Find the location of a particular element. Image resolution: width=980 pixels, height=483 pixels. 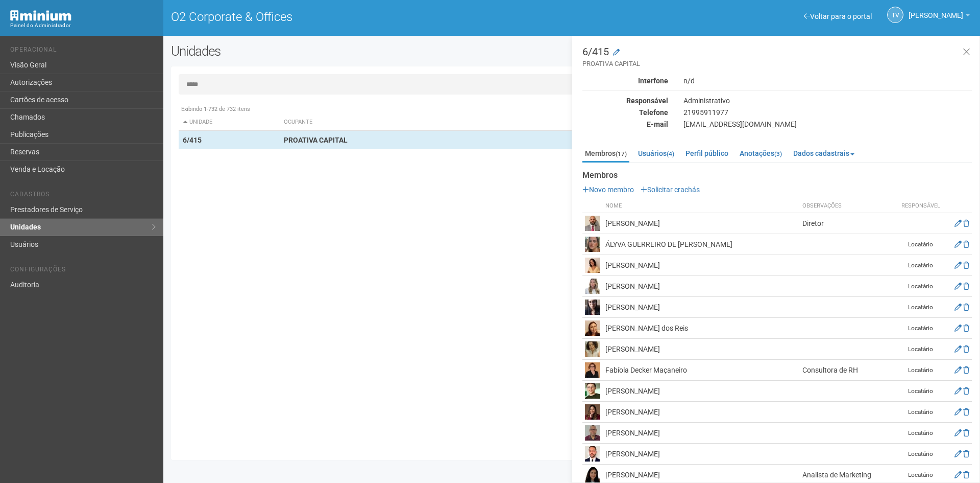

a: Usuários(4) is located at coordinates (656, 153).